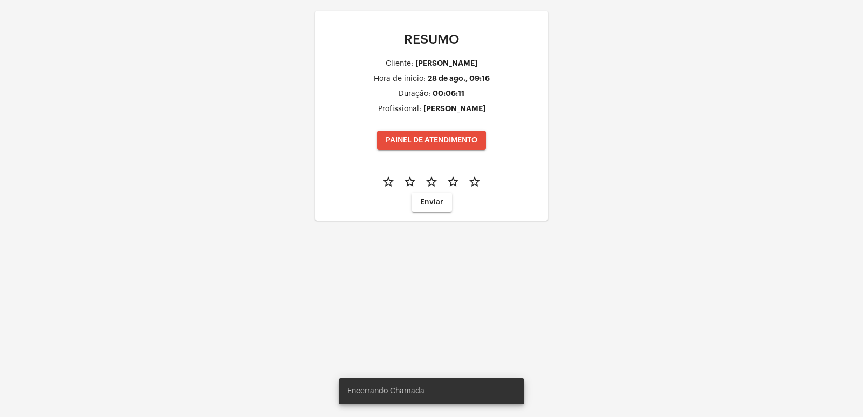  Describe the element at coordinates (431, 140) in the screenshot. I see `button: PAINEL DE ATENDIMENTO` at that location.